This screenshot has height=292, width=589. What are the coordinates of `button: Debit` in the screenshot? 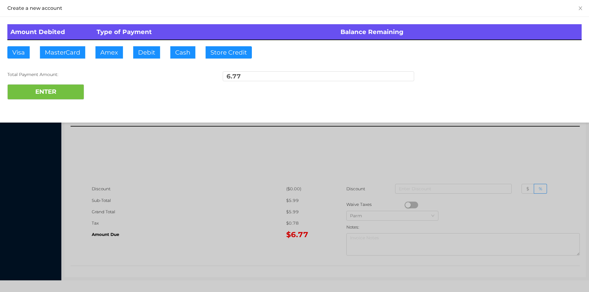 It's located at (147, 52).